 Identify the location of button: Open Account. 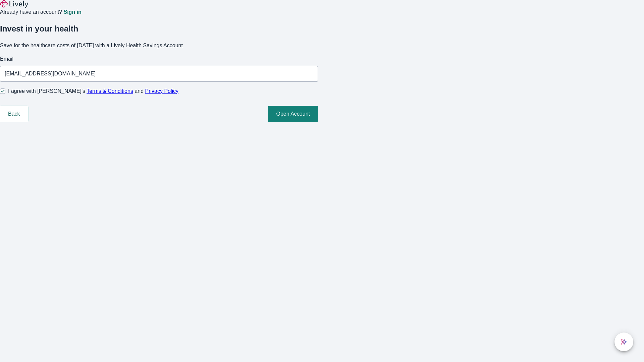
(293, 114).